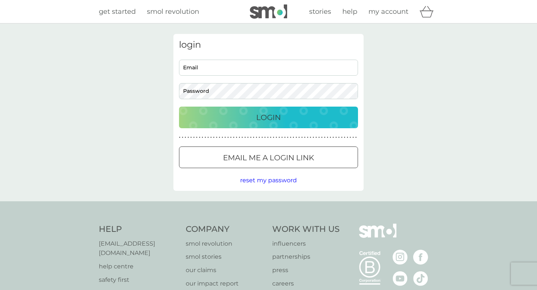 Image resolution: width=537 pixels, height=290 pixels. What do you see at coordinates (138, 267) in the screenshot?
I see `a: help centre` at bounding box center [138, 267].